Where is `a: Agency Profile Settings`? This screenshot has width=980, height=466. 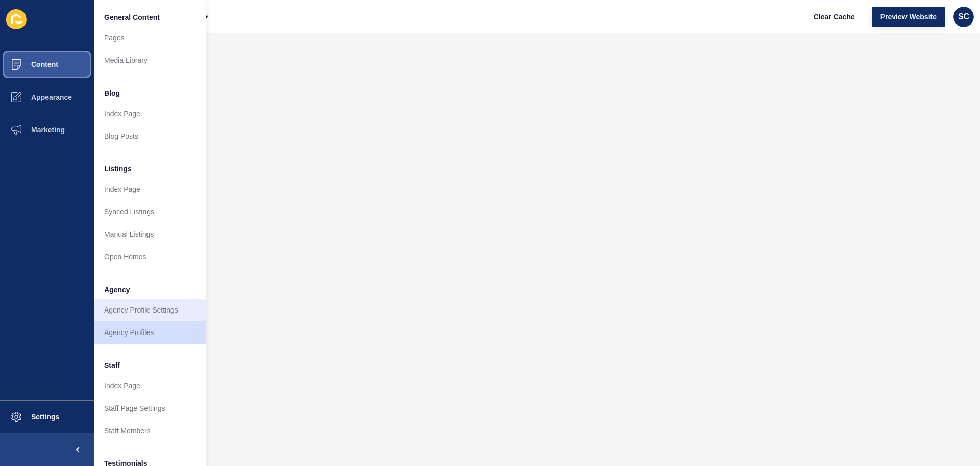 a: Agency Profile Settings is located at coordinates (150, 309).